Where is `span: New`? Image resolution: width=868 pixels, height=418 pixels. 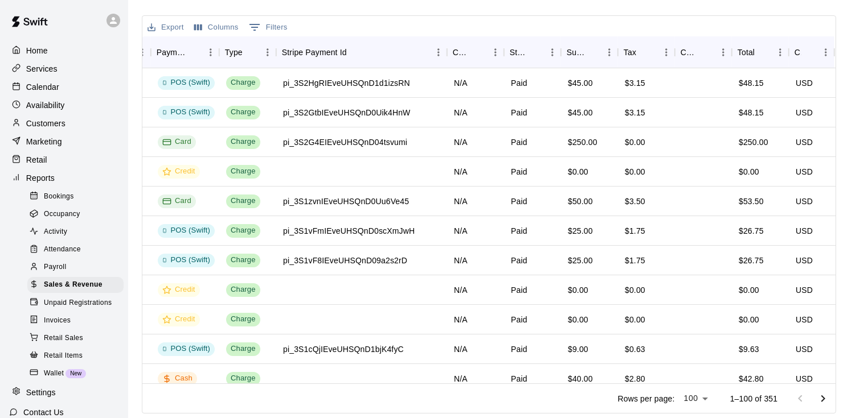
span: New is located at coordinates (76, 373).